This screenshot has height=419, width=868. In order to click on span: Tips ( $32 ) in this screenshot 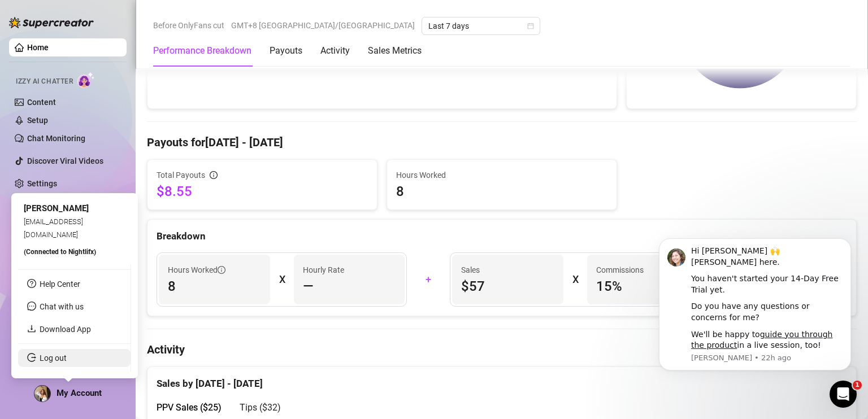, I will do `click(260, 407)`.